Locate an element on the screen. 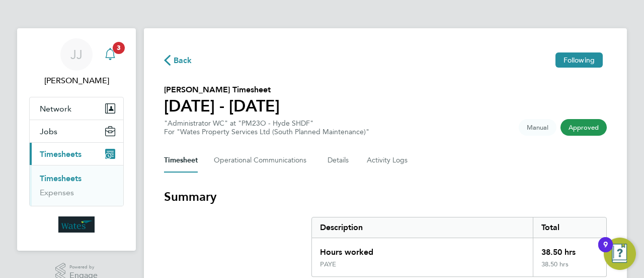 Image resolution: width=644 pixels, height=278 pixels. span: JJ is located at coordinates (76, 54).